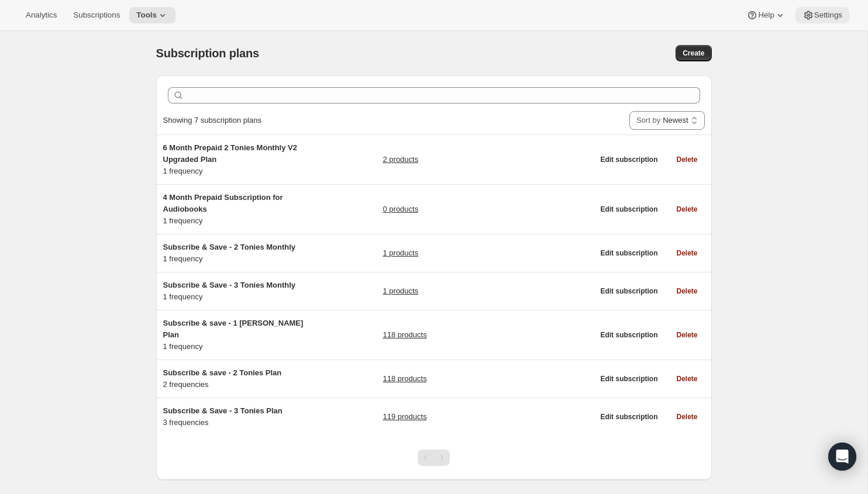 The image size is (868, 494). I want to click on div: 3 frequencies, so click(236, 417).